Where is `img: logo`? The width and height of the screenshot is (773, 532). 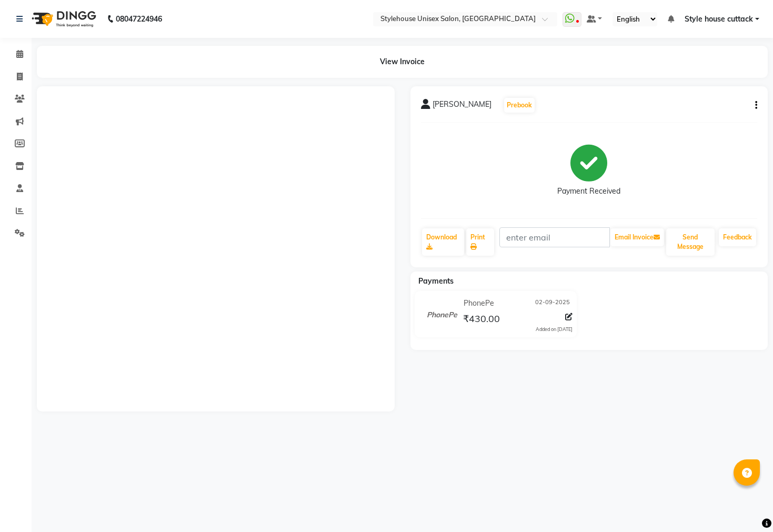 img: logo is located at coordinates (62, 19).